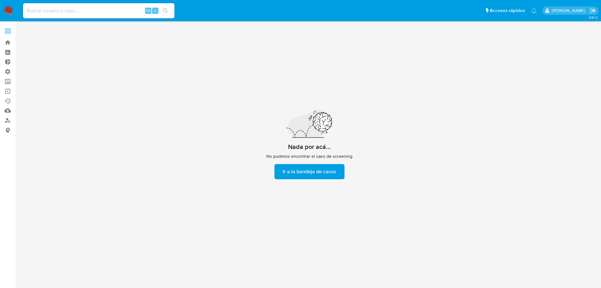 This screenshot has width=601, height=288. Describe the element at coordinates (534, 10) in the screenshot. I see `a: Notificaciones` at that location.